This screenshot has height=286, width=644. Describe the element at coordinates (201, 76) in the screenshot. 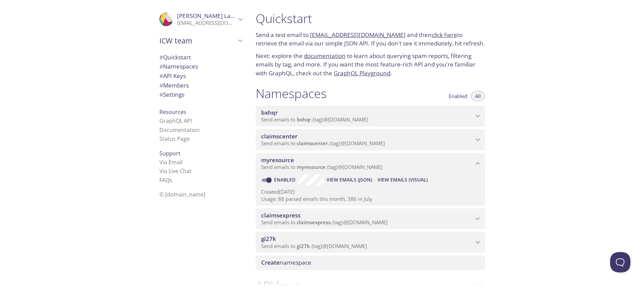

I see `div: API Keys` at that location.